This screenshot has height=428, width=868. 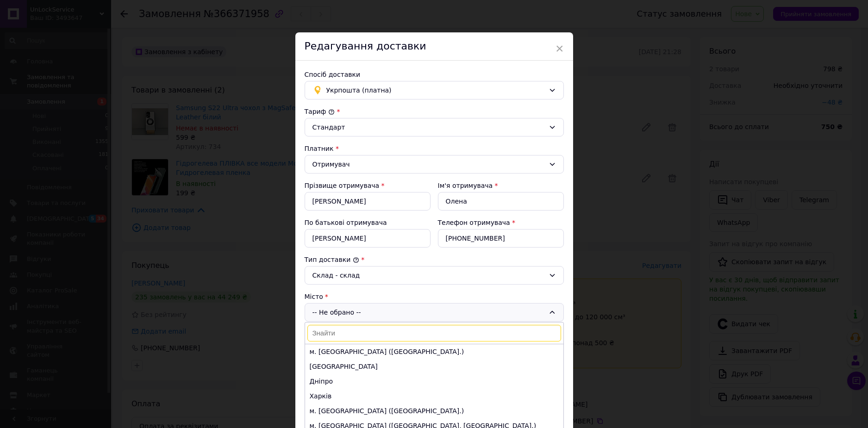 I want to click on div: Тип доставки, so click(x=435, y=260).